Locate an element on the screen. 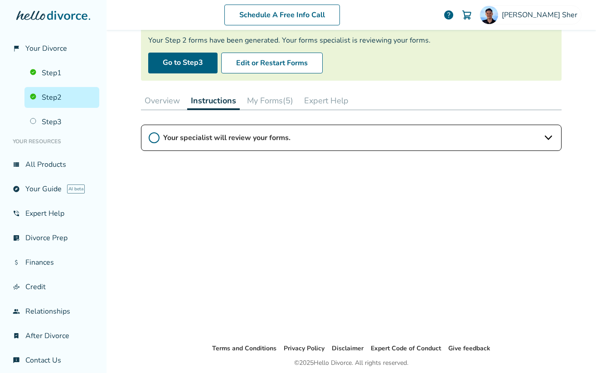 This screenshot has height=373, width=596. span: bookmark_check is located at coordinates (16, 336).